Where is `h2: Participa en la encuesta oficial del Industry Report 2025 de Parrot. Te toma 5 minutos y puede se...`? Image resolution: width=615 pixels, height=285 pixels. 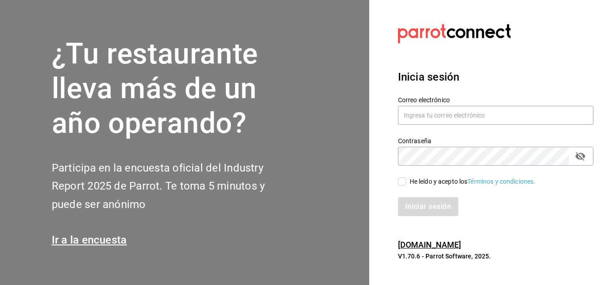
h2: Participa en la encuesta oficial del Industry Report 2025 de Parrot. Te toma 5 minutos y puede se... is located at coordinates (173, 186).